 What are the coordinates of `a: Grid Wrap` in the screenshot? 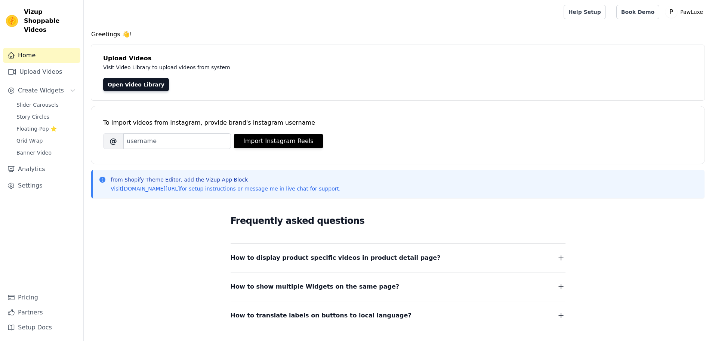 It's located at (46, 141).